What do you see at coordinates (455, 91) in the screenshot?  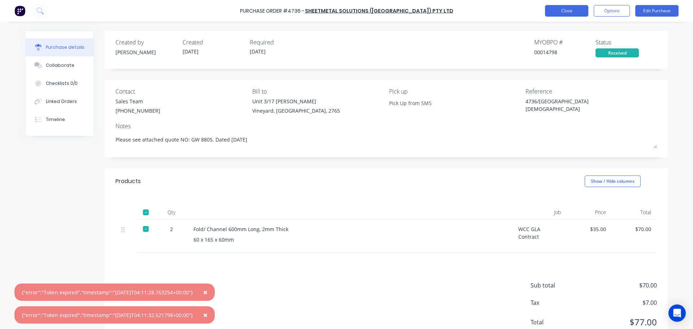 I see `div: Pick up` at bounding box center [455, 91].